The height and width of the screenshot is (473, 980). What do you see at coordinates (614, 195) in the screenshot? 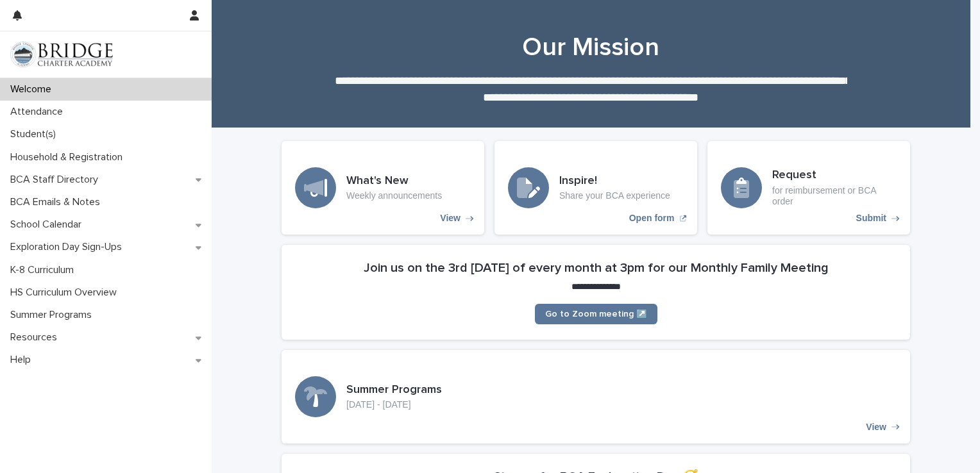
I see `p: Share your BCA experience` at bounding box center [614, 195].